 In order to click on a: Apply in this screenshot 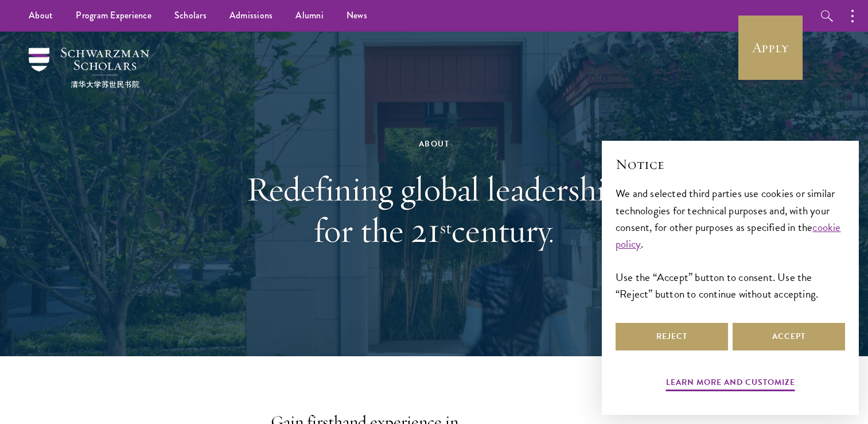, I will do `click(771, 48)`.